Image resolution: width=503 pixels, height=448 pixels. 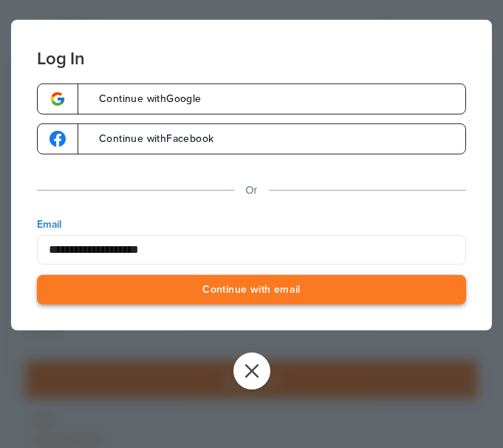 I want to click on label: Email, so click(x=251, y=225).